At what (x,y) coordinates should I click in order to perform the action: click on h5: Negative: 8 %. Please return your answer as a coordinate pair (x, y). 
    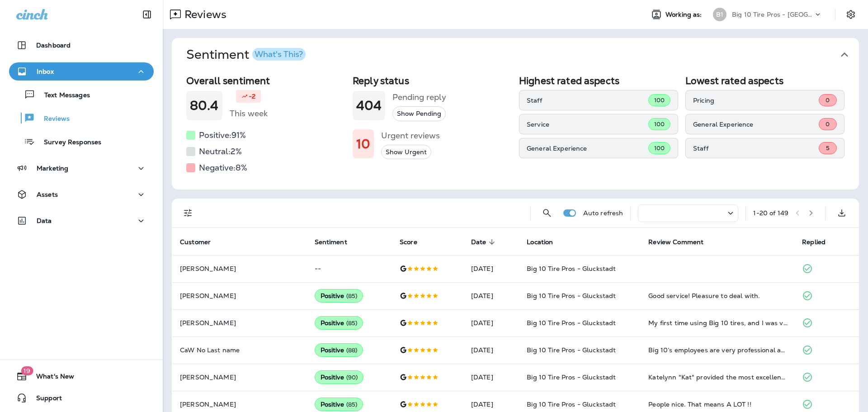
    Looking at the image, I should click on (223, 168).